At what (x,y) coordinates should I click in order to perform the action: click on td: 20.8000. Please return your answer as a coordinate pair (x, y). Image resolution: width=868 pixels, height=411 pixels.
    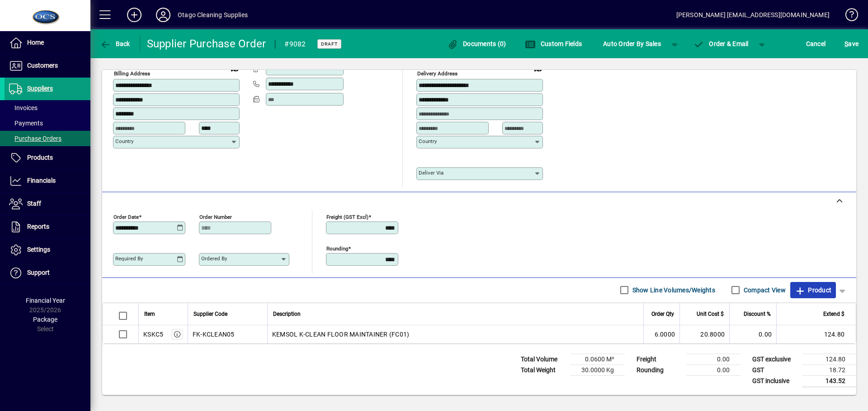
    Looking at the image, I should click on (704, 335).